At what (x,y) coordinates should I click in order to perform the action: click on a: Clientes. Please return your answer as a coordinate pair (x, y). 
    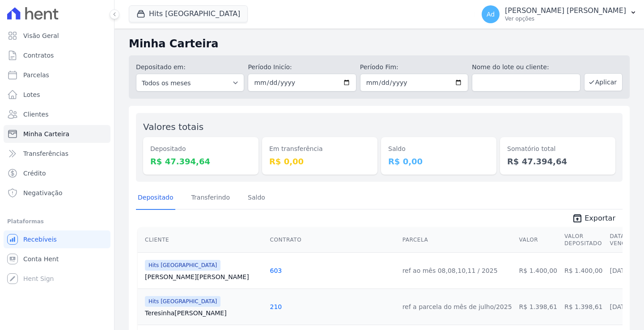
    Looking at the image, I should click on (57, 114).